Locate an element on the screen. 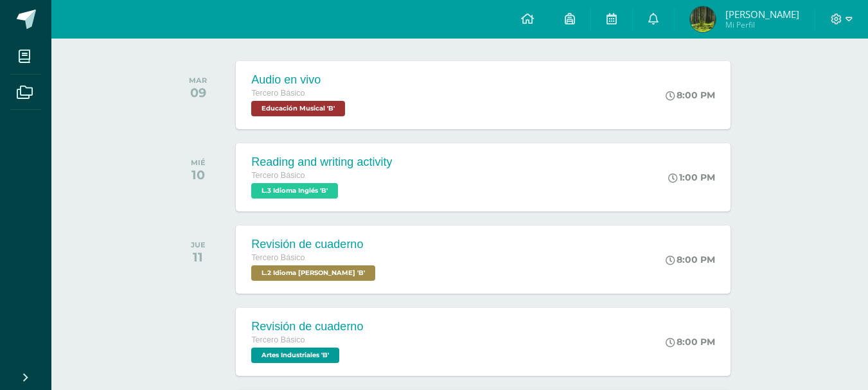 This screenshot has width=868, height=390. span: Educación Musical 'B' is located at coordinates (298, 108).